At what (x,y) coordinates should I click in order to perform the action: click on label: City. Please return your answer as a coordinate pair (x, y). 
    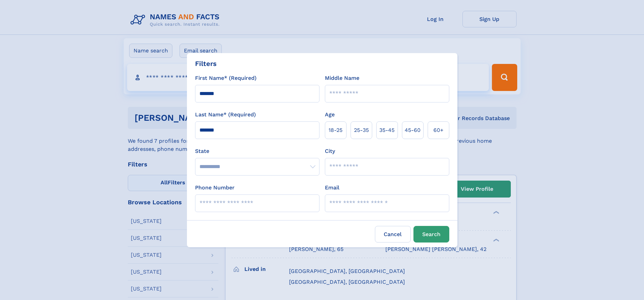
    Looking at the image, I should click on (330, 151).